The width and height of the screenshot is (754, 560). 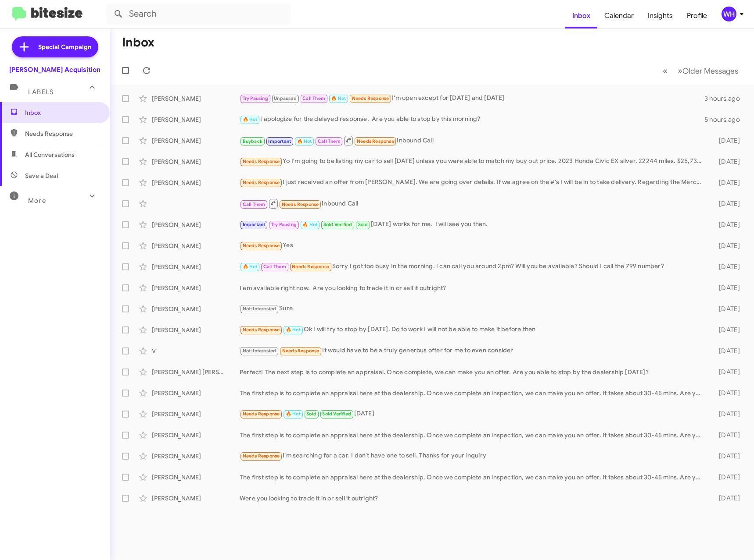 What do you see at coordinates (660, 15) in the screenshot?
I see `span: Insights` at bounding box center [660, 15].